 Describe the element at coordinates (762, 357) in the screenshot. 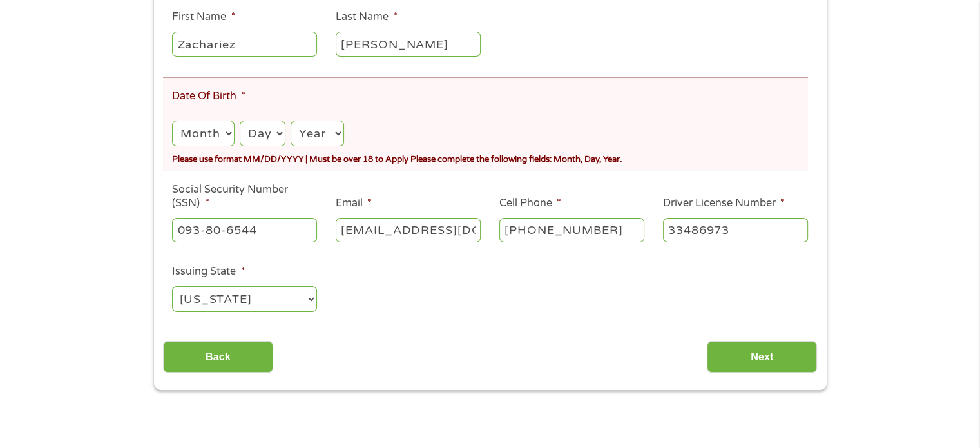

I see `input: Next` at that location.